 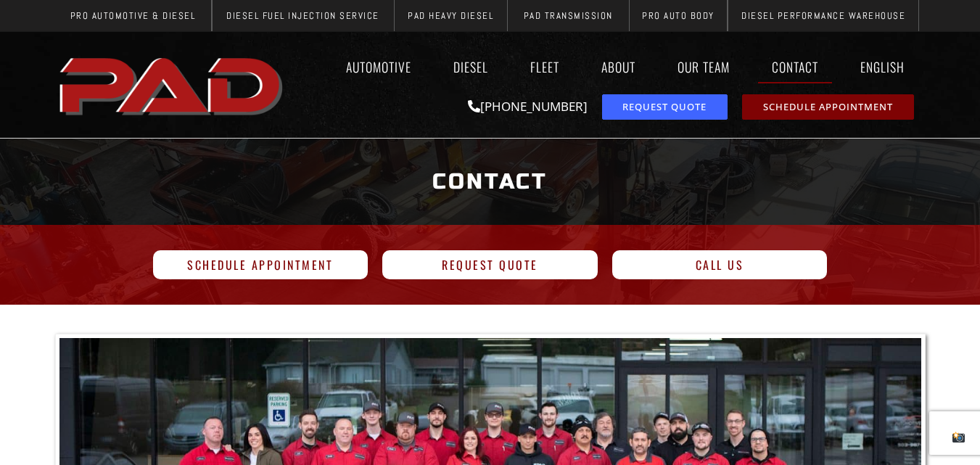 I want to click on a: About, so click(x=618, y=67).